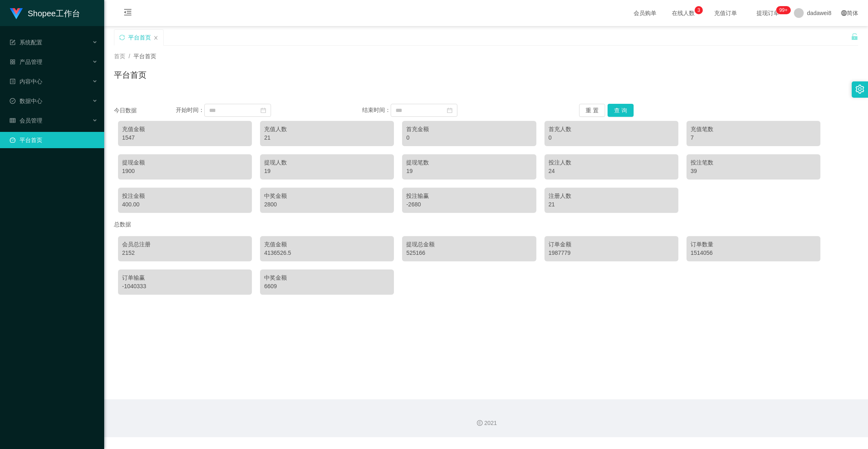  Describe the element at coordinates (725, 13) in the screenshot. I see `span: 充值订单` at that location.